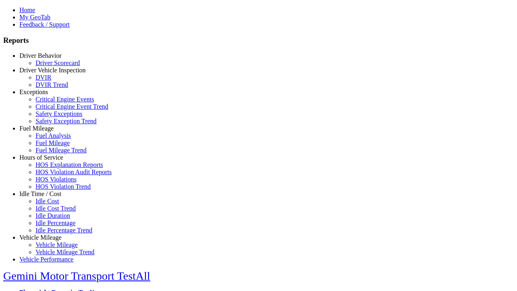  Describe the element at coordinates (61, 150) in the screenshot. I see `a: Fuel Mileage Trend` at that location.